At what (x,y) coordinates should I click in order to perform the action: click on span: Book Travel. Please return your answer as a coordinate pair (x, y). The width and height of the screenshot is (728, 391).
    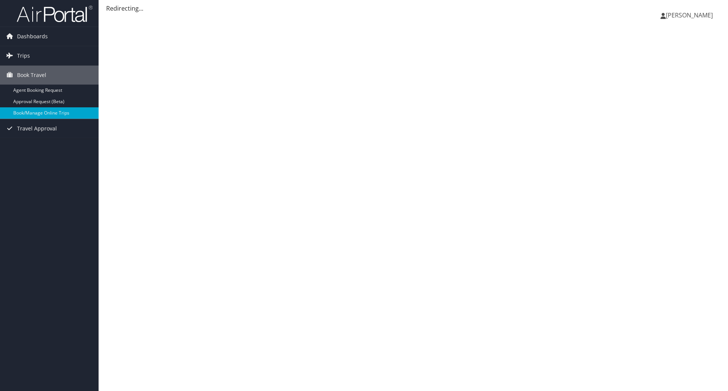
    Looking at the image, I should click on (31, 75).